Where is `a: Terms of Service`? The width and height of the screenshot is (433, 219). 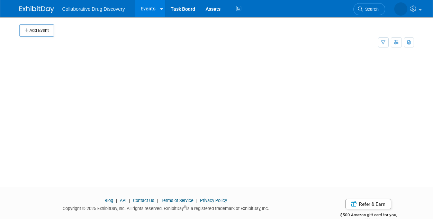 a: Terms of Service is located at coordinates (177, 200).